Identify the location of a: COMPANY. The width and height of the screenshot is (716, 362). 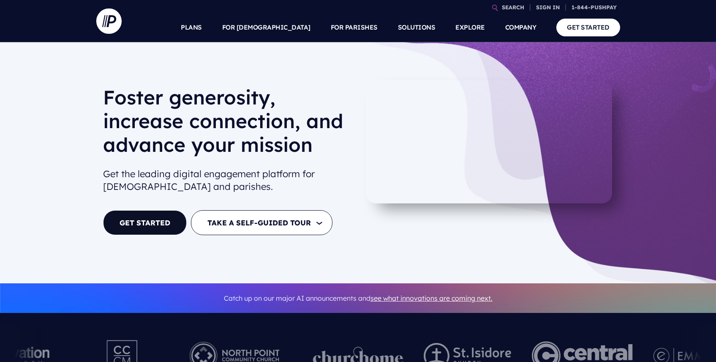
(521, 27).